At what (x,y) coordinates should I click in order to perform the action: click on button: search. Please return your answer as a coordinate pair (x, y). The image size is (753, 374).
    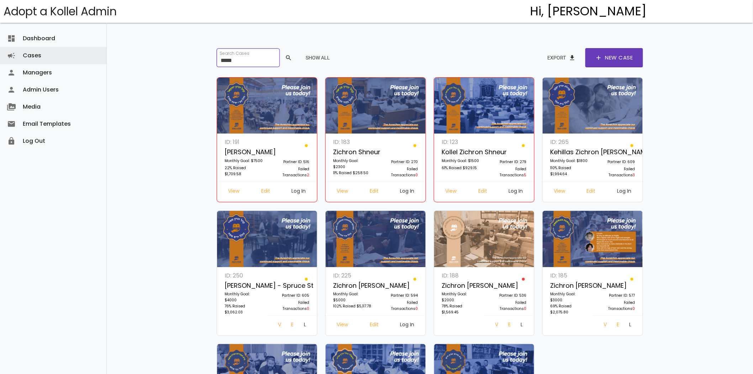
    Looking at the image, I should click on (288, 58).